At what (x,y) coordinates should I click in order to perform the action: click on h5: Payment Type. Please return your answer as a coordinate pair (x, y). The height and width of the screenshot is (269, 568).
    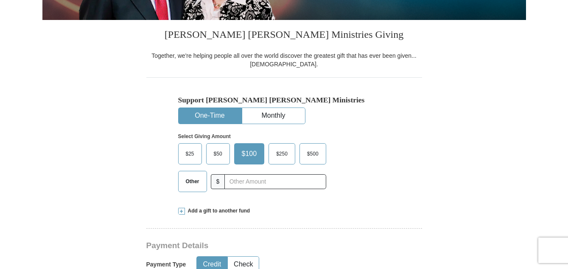
    Looking at the image, I should click on (166, 264).